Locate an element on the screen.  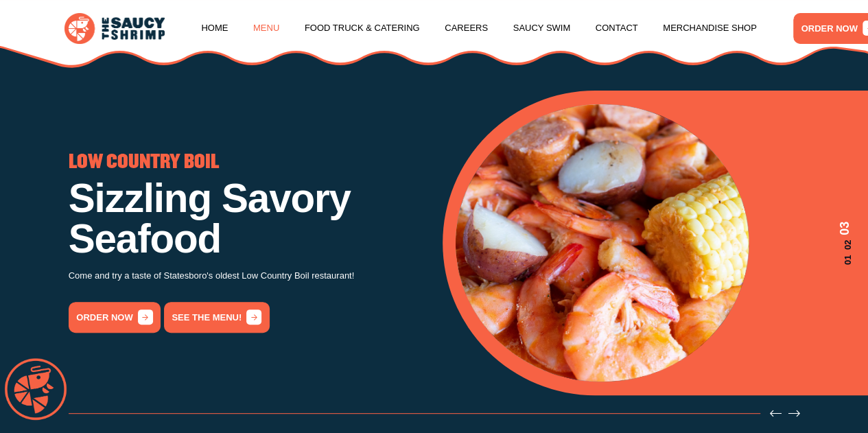
a: See the menu! is located at coordinates (217, 317).